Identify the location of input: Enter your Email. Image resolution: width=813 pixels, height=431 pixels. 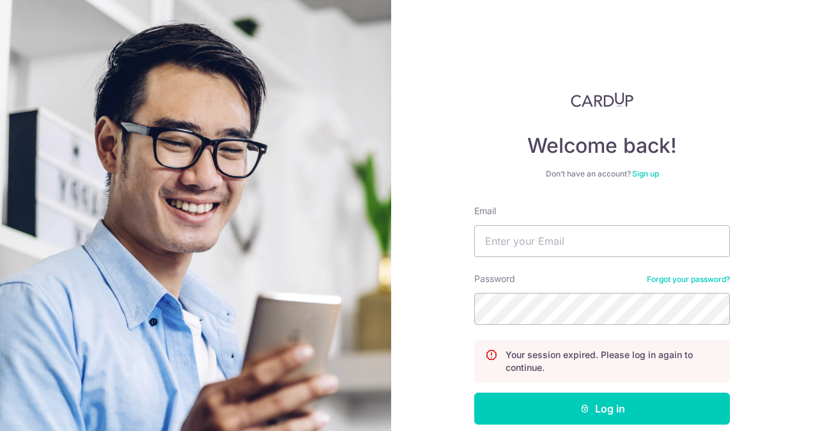
(602, 241).